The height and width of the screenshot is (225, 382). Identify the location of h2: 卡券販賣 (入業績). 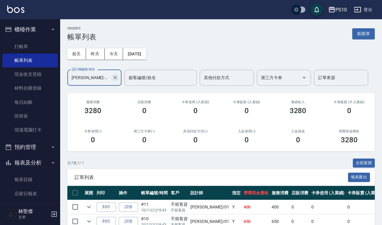
(247, 102).